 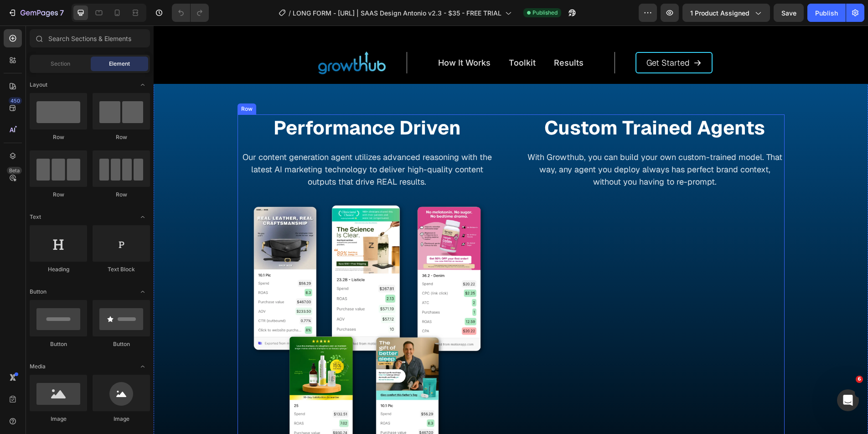 I want to click on div: Text Block, so click(x=121, y=270).